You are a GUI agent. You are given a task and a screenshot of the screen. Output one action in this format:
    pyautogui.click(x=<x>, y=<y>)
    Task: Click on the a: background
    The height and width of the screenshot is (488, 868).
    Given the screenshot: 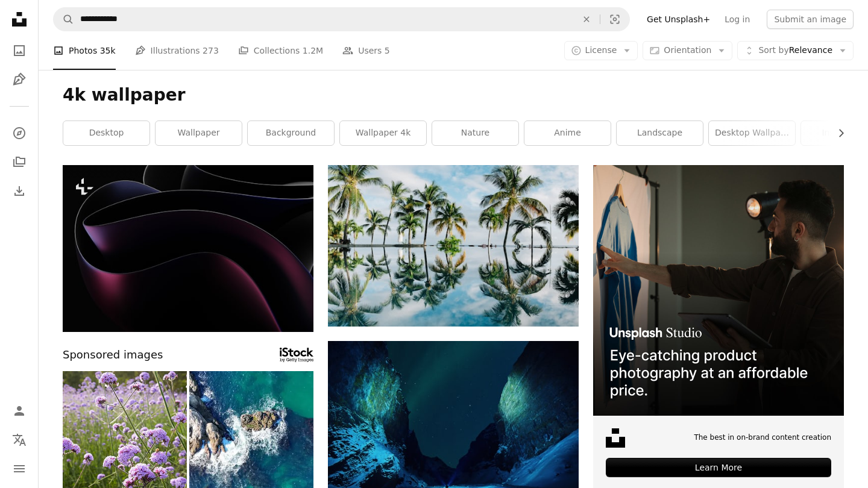 What is the action you would take?
    pyautogui.click(x=290, y=133)
    